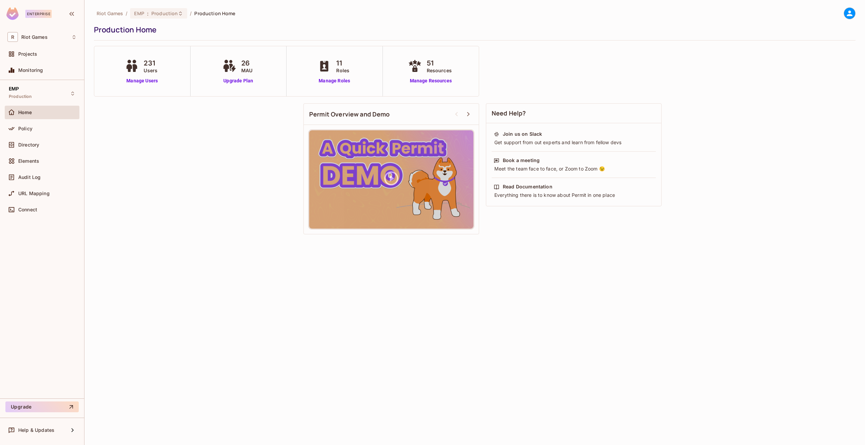  I want to click on span: 51, so click(439, 63).